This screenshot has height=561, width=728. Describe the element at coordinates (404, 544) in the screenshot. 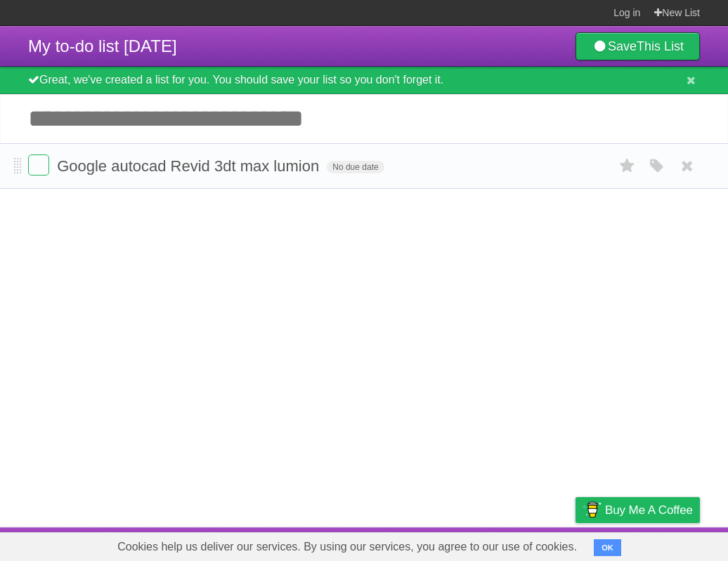

I see `a: About` at that location.